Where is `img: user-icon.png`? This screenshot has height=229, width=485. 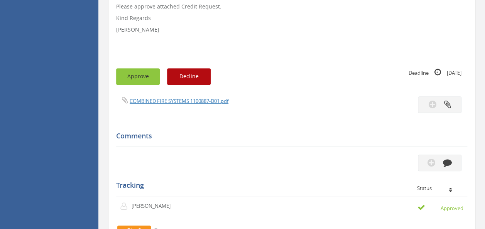
img: user-icon.png is located at coordinates (126, 207).